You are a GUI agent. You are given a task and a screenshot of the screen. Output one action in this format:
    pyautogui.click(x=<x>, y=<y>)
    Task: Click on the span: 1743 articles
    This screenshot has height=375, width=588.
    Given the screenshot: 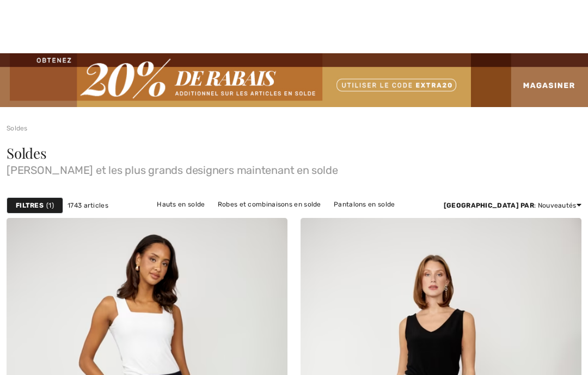 What is the action you would take?
    pyautogui.click(x=87, y=206)
    